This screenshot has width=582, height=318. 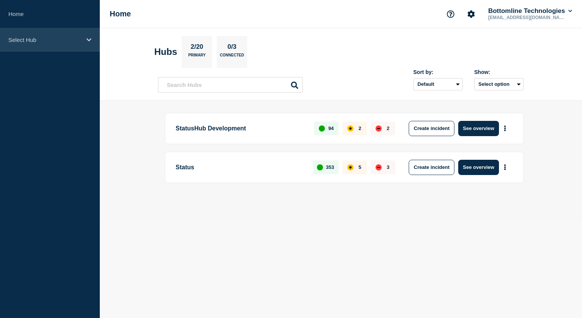 What do you see at coordinates (45, 40) in the screenshot?
I see `p: Select Hub` at bounding box center [45, 40].